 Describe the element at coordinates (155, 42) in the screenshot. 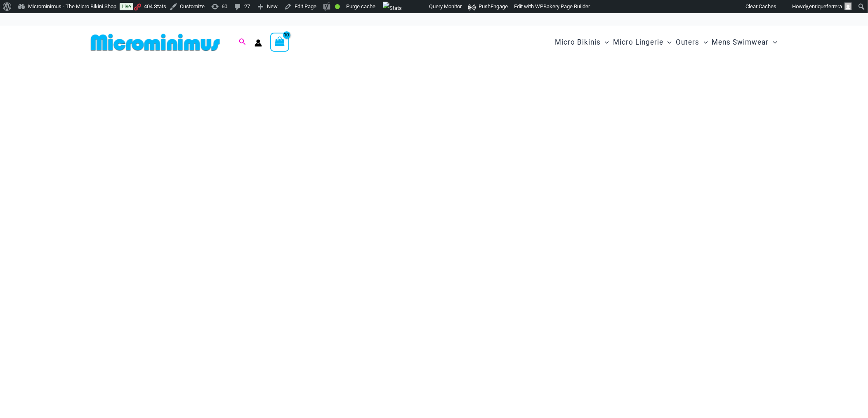

I see `img: MM SHOP LOGO FLAT` at that location.